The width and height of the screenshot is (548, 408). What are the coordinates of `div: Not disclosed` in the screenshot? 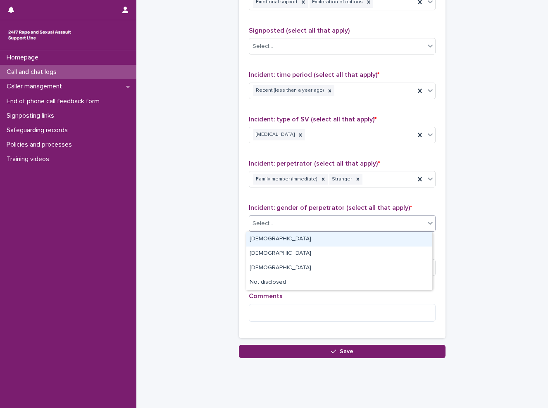 It's located at (339, 283).